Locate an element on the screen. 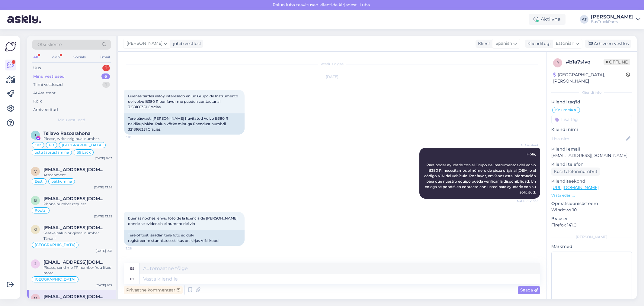  div: Web is located at coordinates (55, 57).